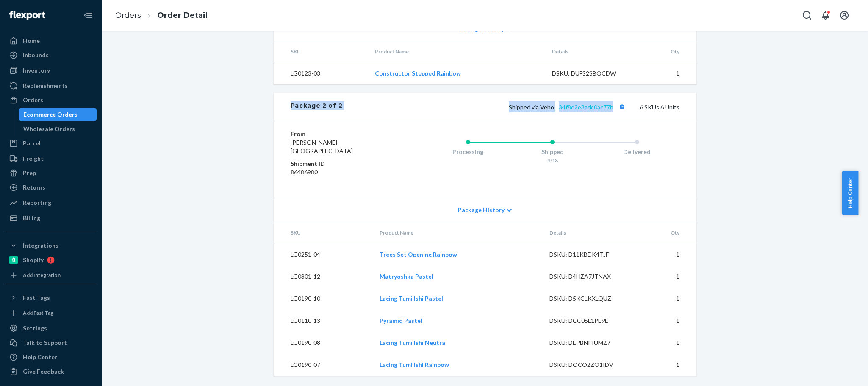 The height and width of the screenshot is (386, 868). What do you see at coordinates (568, 107) in the screenshot?
I see `span: Shipped via Veho` at bounding box center [568, 107].